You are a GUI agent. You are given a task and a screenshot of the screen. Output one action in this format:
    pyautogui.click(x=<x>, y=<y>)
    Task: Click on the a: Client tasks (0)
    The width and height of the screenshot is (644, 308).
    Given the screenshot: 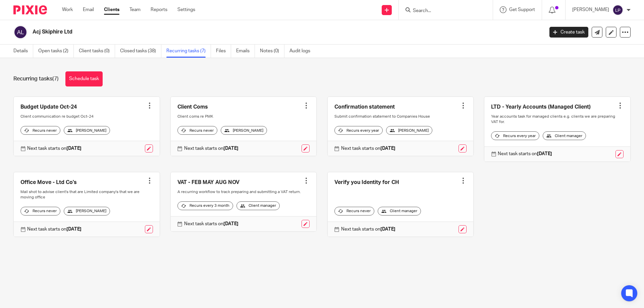 What is the action you would take?
    pyautogui.click(x=97, y=51)
    